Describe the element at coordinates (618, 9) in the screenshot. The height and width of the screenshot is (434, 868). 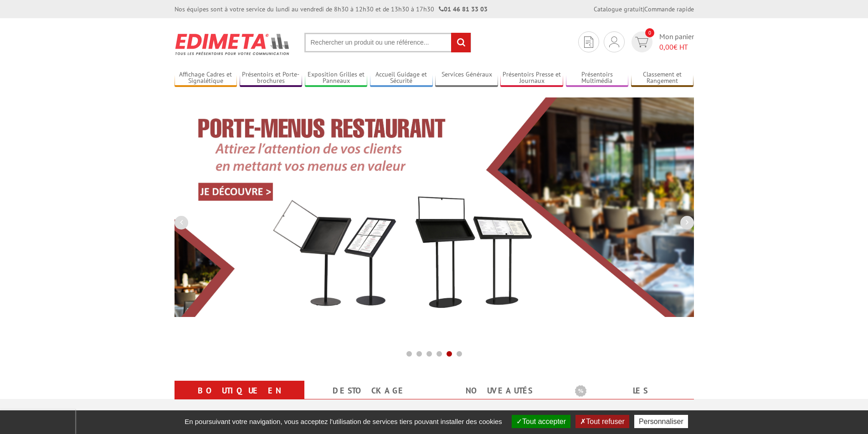
I see `a: Catalogue gratuit` at that location.